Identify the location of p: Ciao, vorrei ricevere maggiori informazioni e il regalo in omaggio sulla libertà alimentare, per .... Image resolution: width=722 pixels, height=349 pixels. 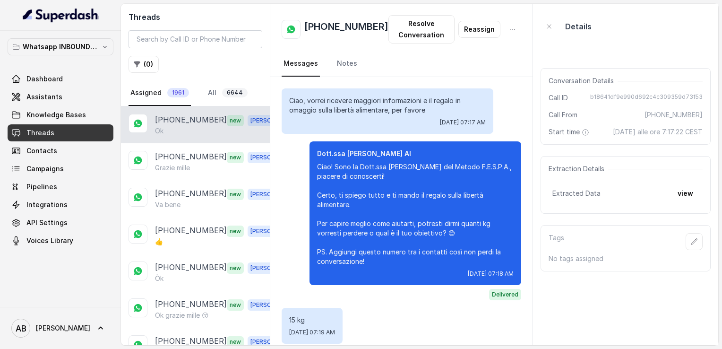
(388, 105).